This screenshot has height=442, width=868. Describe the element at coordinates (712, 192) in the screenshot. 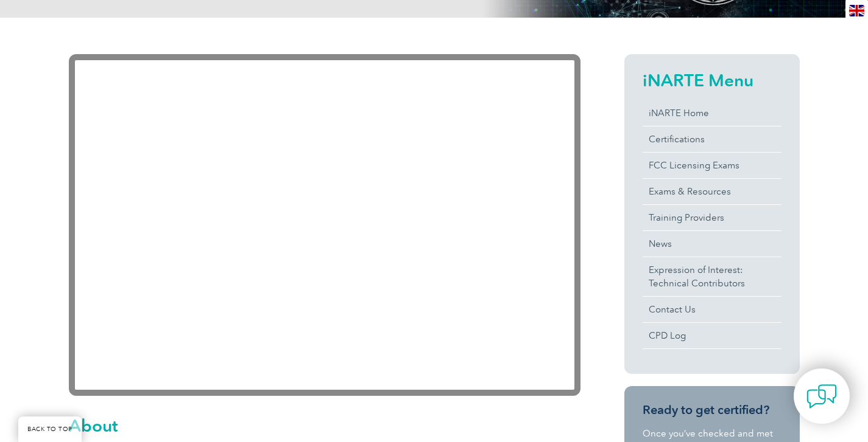

I see `a: Exams & Resources` at that location.